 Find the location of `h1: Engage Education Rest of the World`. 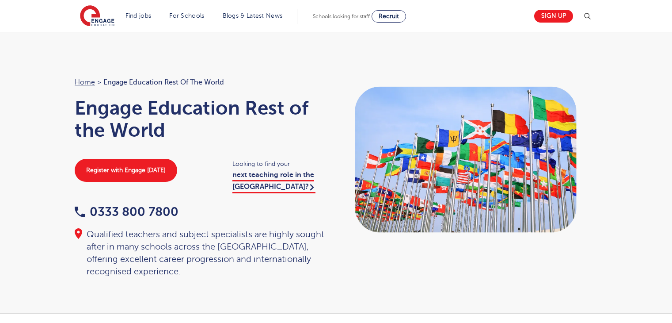

h1: Engage Education Rest of the World is located at coordinates (201, 119).